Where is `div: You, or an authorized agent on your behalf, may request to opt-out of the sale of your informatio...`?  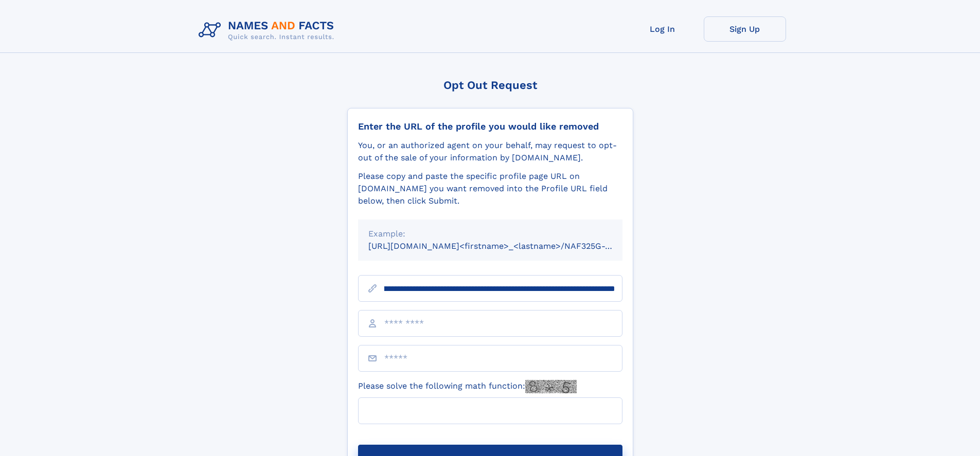 div: You, or an authorized agent on your behalf, may request to opt-out of the sale of your informatio... is located at coordinates (490, 152).